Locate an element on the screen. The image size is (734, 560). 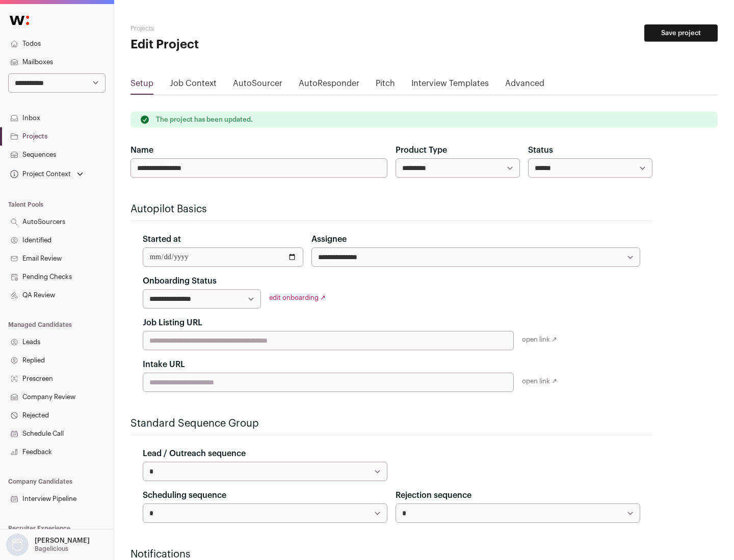
h2: Projects is located at coordinates (228, 29).